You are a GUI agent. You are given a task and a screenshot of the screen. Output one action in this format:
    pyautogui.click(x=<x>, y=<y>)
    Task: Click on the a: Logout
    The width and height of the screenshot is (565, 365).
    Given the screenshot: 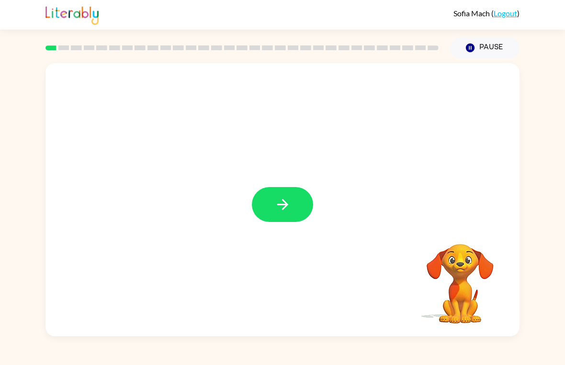 What is the action you would take?
    pyautogui.click(x=505, y=13)
    